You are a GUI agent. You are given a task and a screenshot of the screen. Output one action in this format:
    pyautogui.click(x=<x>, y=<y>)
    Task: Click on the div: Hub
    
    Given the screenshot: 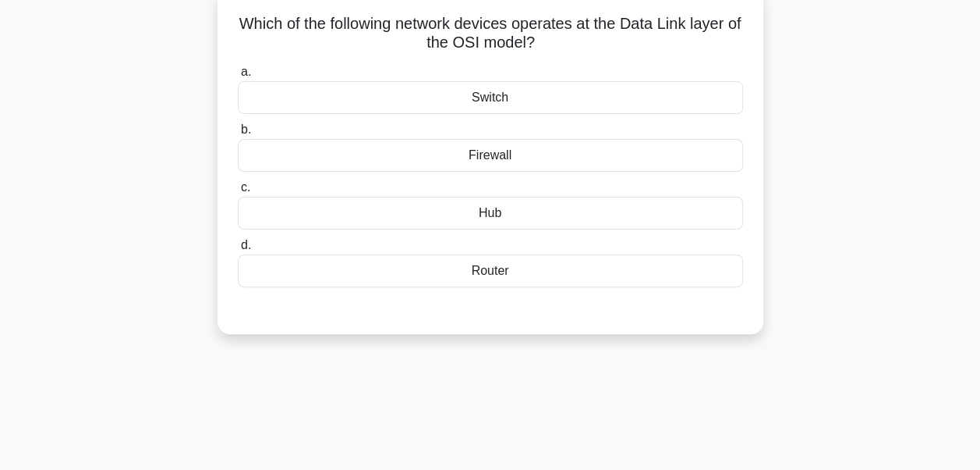 What is the action you would take?
    pyautogui.click(x=490, y=213)
    